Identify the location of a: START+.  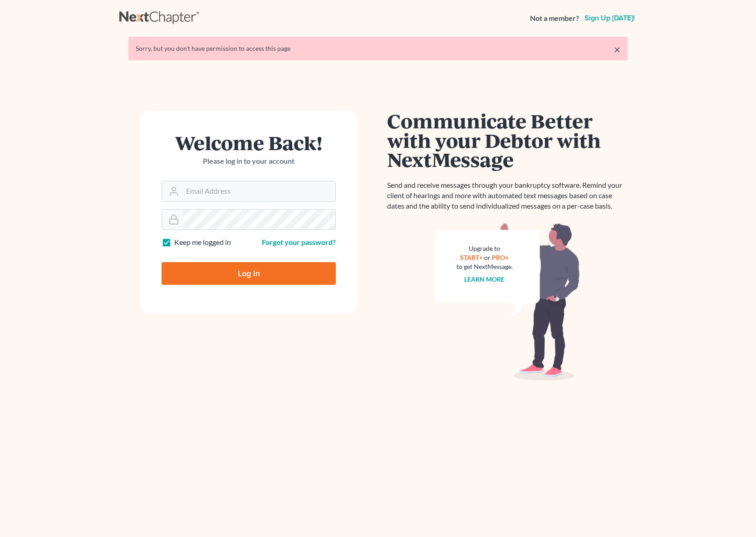
(472, 257).